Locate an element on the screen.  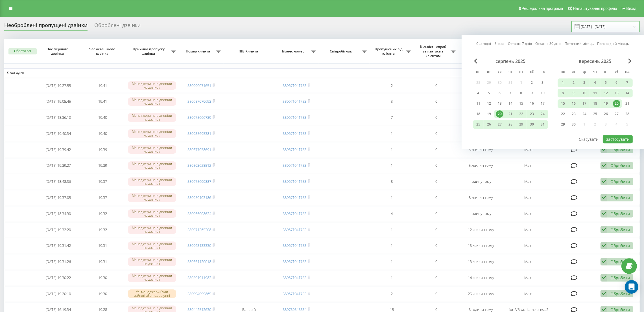
td: 2 is located at coordinates (392, 294).